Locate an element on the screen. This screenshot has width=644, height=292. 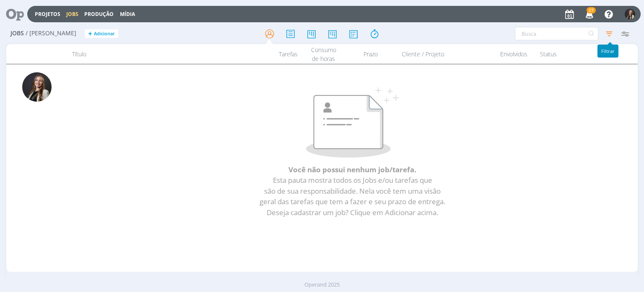
div: Título is located at coordinates (159, 54).